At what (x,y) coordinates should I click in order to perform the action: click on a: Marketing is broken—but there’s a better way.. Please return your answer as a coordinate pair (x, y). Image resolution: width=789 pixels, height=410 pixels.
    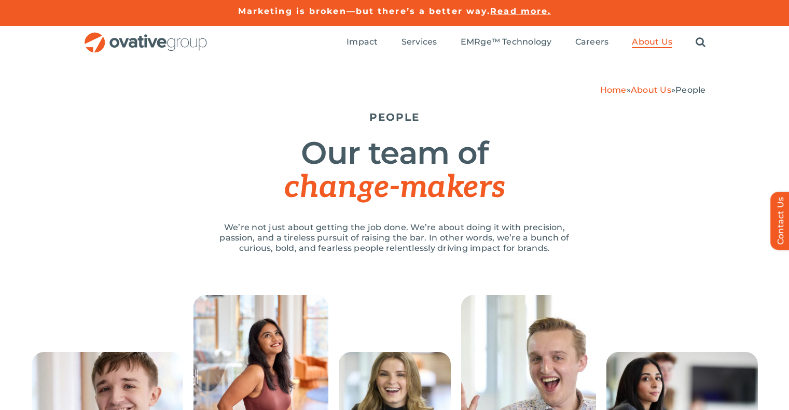
    Looking at the image, I should click on (364, 11).